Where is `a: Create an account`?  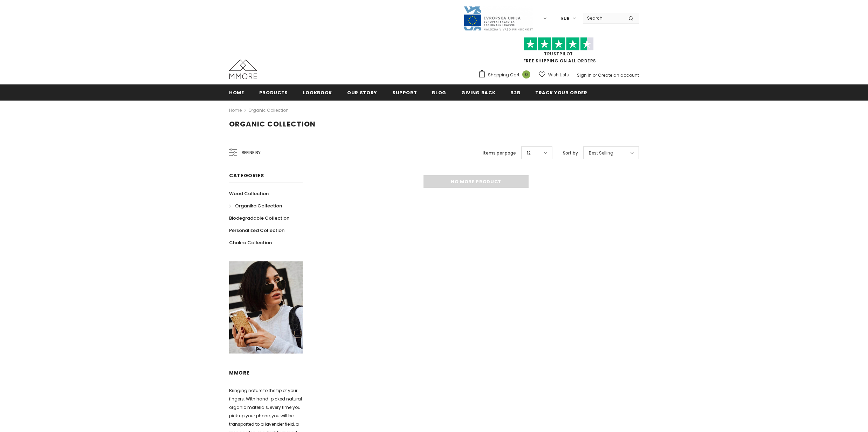
a: Create an account is located at coordinates (618, 75).